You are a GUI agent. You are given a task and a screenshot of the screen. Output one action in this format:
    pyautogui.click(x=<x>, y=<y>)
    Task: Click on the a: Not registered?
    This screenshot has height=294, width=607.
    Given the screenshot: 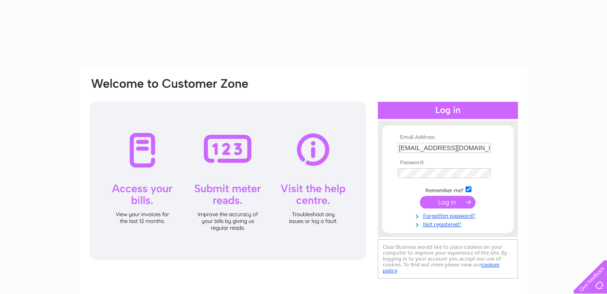 What is the action you would take?
    pyautogui.click(x=449, y=223)
    